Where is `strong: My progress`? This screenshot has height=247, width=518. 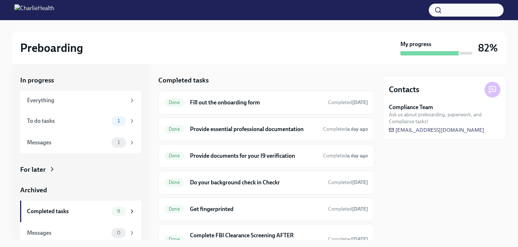 strong: My progress is located at coordinates (416, 44).